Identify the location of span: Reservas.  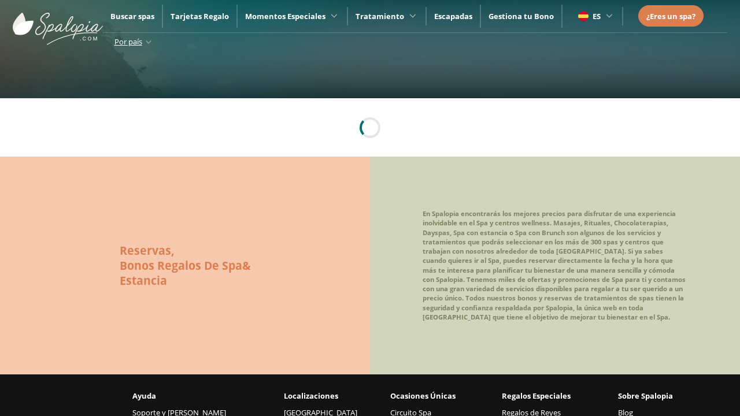
(145, 250).